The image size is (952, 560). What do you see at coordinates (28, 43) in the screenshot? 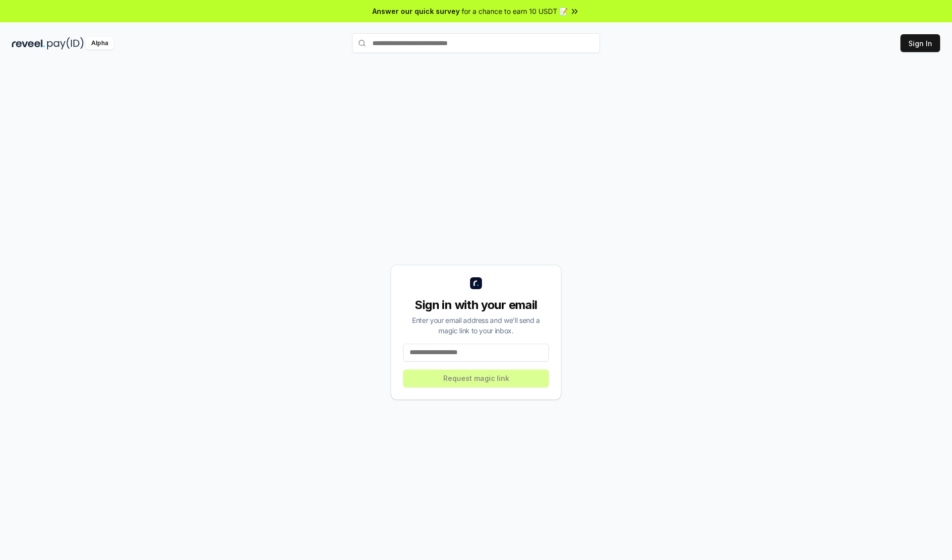
I see `img: reveel_dark` at bounding box center [28, 43].